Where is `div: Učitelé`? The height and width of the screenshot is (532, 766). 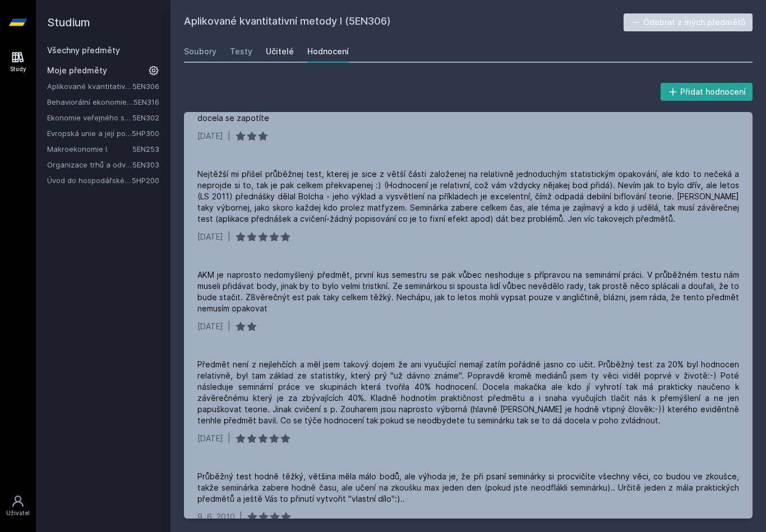 div: Učitelé is located at coordinates (280, 51).